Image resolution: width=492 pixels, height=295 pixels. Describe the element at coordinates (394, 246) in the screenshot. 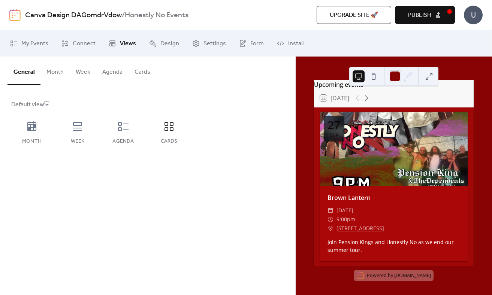

I see `div: Join Pension Kings and Honestly No as we end our summer tour.` at that location.